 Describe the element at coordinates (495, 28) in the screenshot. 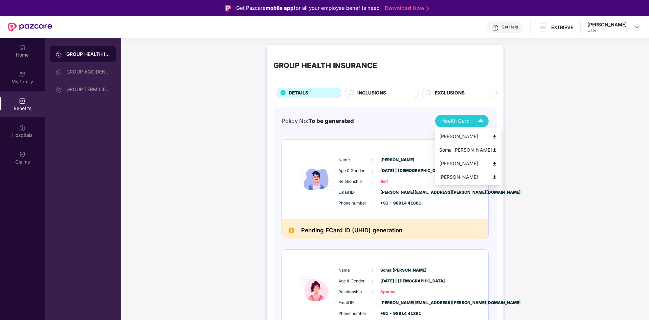

I see `img: svg+xml;base64,PHN2ZyBpZD0iSGVscC0zMngzMiIgeG1sbnM9Imh0dHA6Ly93d3cudzMub3JnLzIwMDAvc3ZnIiB3aWR0aD...` at that location.